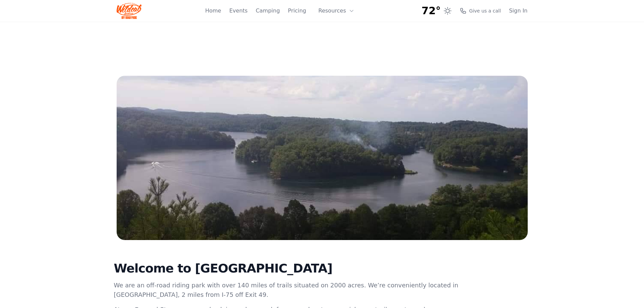 Image resolution: width=644 pixels, height=308 pixels. Describe the element at coordinates (480, 11) in the screenshot. I see `a: Give us a call` at that location.